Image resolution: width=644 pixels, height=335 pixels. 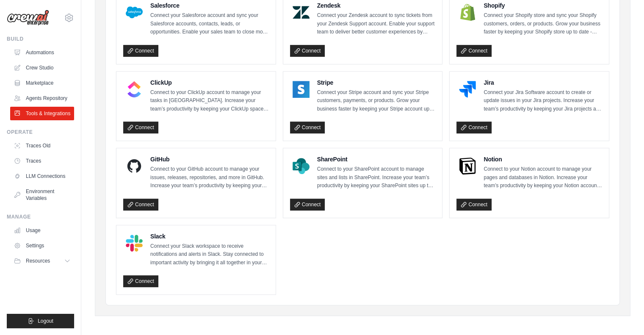 What do you see at coordinates (42, 53) in the screenshot?
I see `a: Automations` at bounding box center [42, 53].